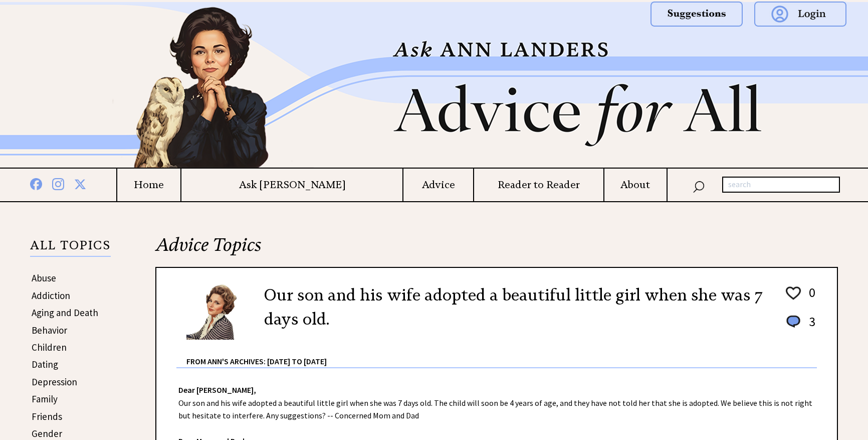 This screenshot has height=440, width=868. What do you see at coordinates (51, 296) in the screenshot?
I see `a: Addiction` at bounding box center [51, 296].